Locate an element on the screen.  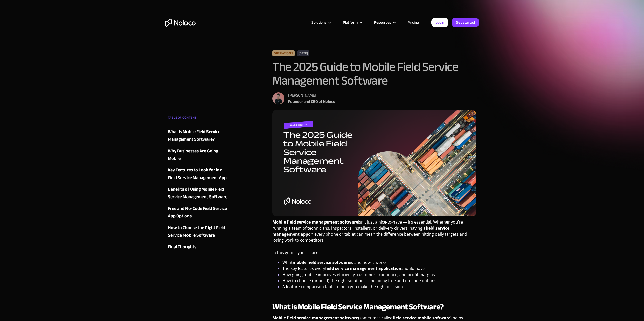
strong: What is Mobile Field Service Management Software? is located at coordinates (358, 307).